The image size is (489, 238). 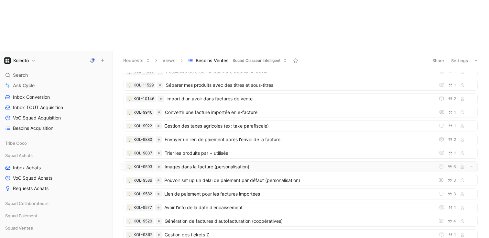 What do you see at coordinates (460, 61) in the screenshot?
I see `button: Settings` at bounding box center [460, 61].